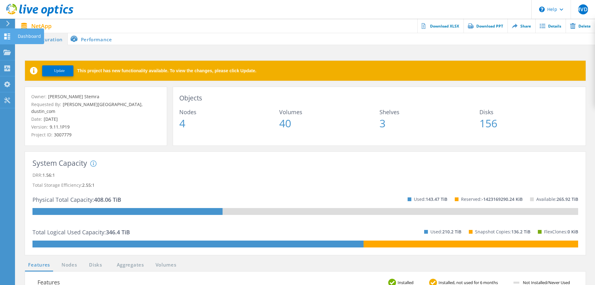 The width and height of the screenshot is (595, 285). What do you see at coordinates (305, 185) in the screenshot?
I see `p: Total Storage Efficiency:` at bounding box center [305, 185].